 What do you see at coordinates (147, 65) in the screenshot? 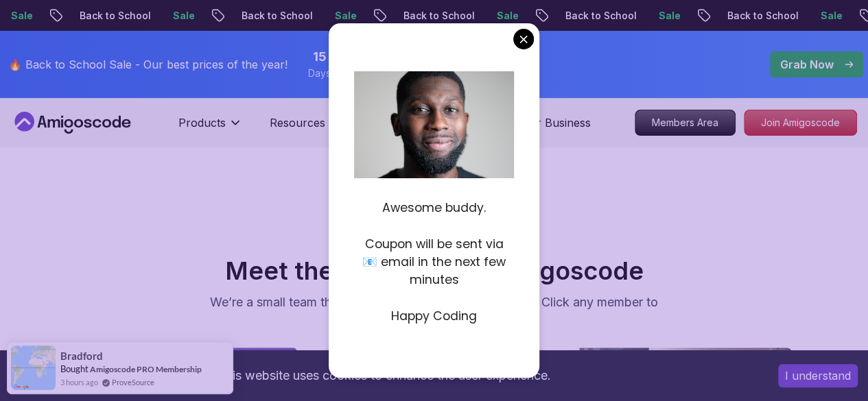
I see `p: 🔥 Back to School Sale - Our best prices of the year!` at bounding box center [147, 65].